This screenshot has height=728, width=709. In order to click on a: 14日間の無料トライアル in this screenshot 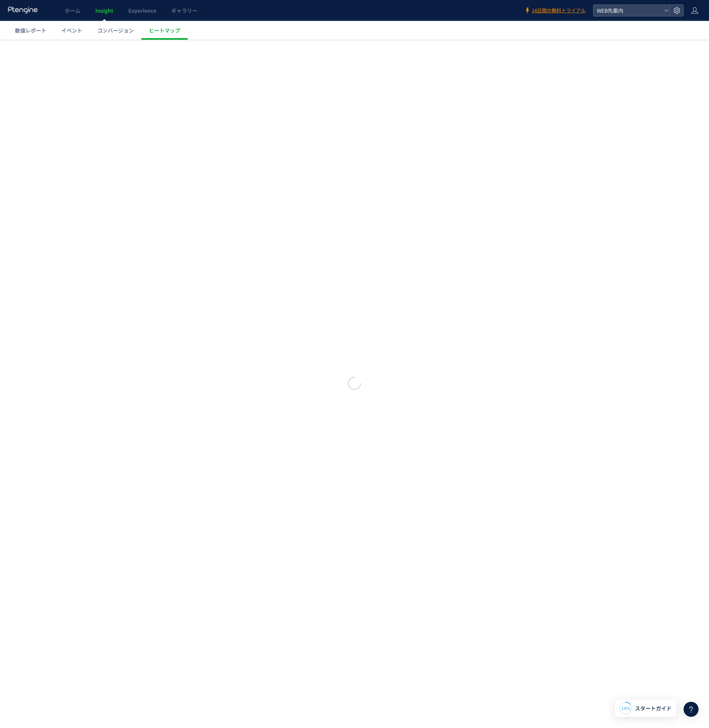, I will do `click(555, 10)`.